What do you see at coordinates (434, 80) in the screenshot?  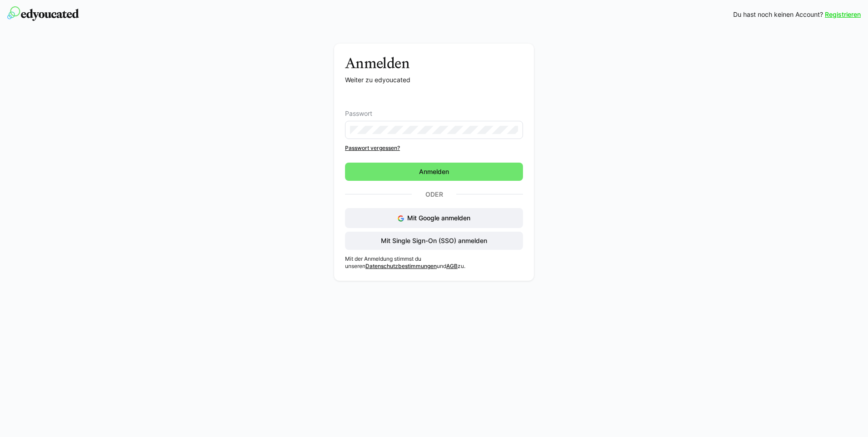 I see `p: Weiter zu edyoucated` at bounding box center [434, 80].